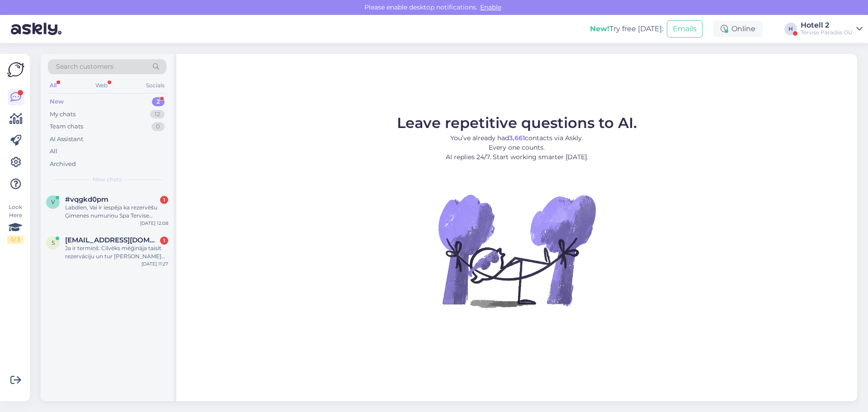 The height and width of the screenshot is (412, 868). What do you see at coordinates (491, 7) in the screenshot?
I see `span: Enable` at bounding box center [491, 7].